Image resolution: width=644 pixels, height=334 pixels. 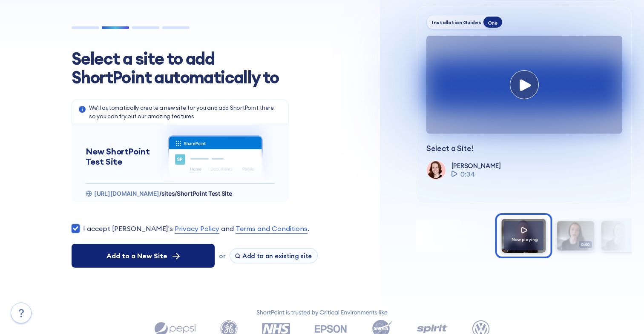 I want to click on div: Chat Widget, so click(x=622, y=314).